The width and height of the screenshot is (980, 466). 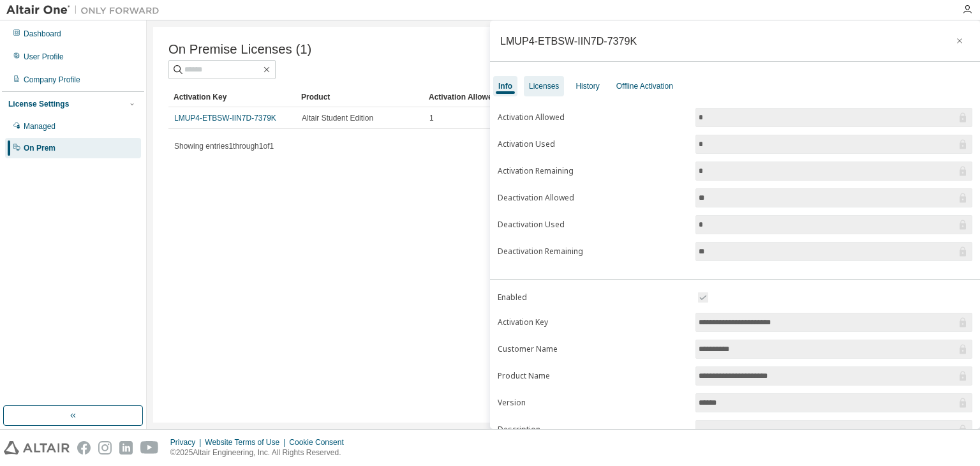 I want to click on span: Showing entries 1 through 1 of 1, so click(x=224, y=146).